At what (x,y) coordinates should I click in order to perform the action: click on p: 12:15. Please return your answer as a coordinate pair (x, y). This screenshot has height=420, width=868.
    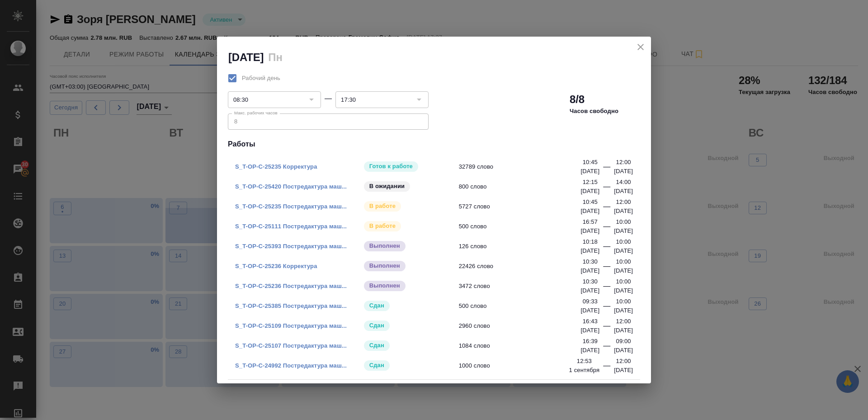
    Looking at the image, I should click on (590, 182).